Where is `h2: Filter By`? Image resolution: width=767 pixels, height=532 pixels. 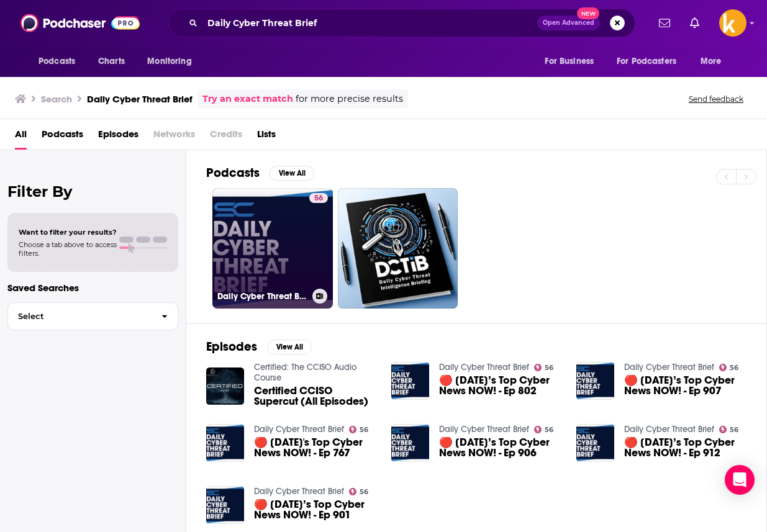
h2: Filter By is located at coordinates (92, 191).